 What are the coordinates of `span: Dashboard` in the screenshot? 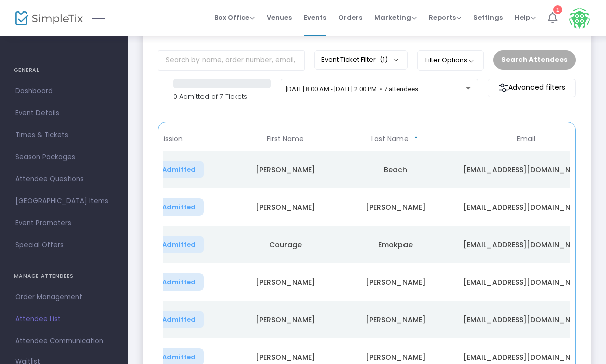 It's located at (64, 91).